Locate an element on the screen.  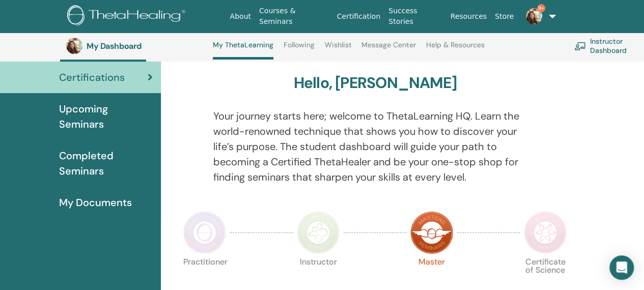
a: Store is located at coordinates (504, 17).